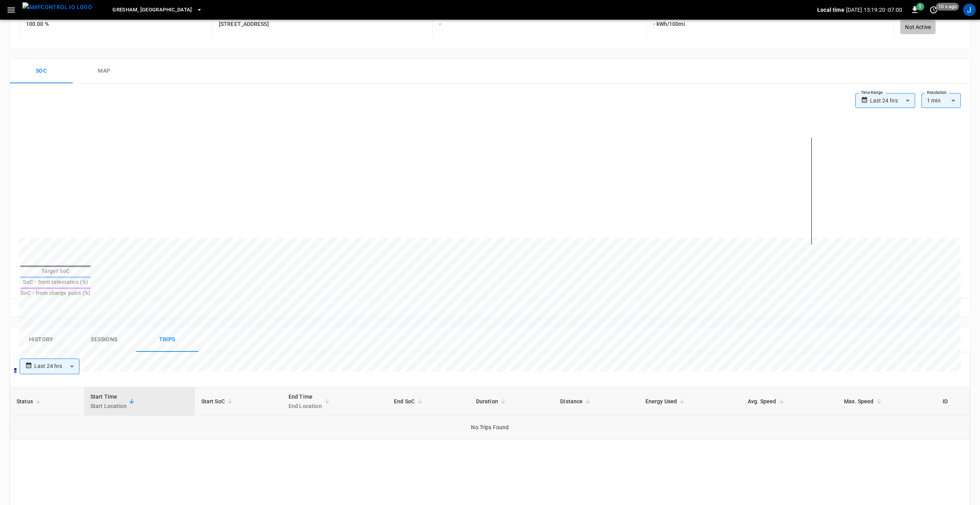 The height and width of the screenshot is (505, 980). I want to click on p: Start Location, so click(108, 406).